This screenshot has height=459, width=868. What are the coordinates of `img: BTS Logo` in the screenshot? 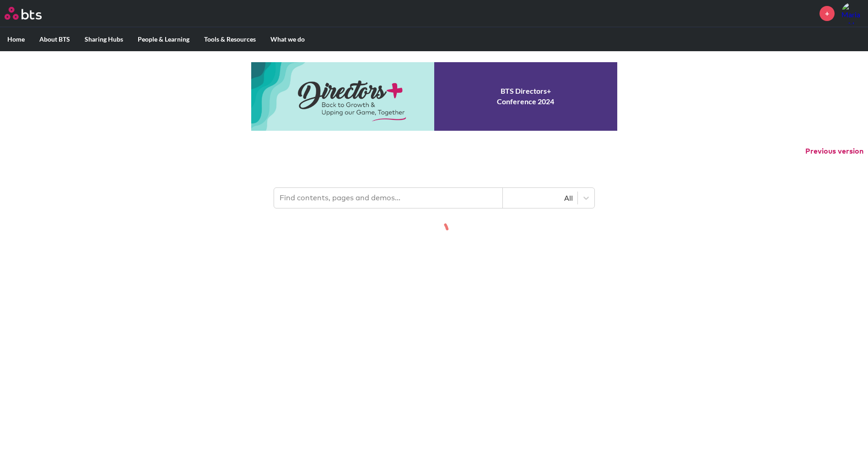 It's located at (23, 13).